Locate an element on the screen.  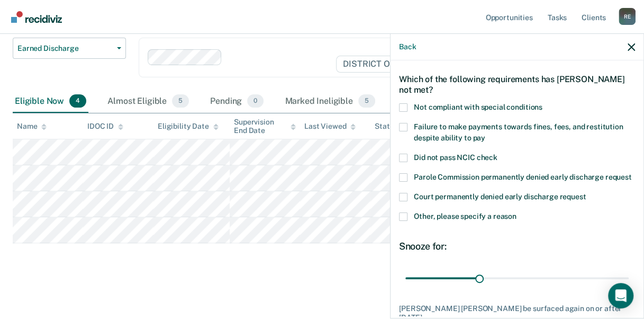
img: Recidiviz is located at coordinates (37, 17).